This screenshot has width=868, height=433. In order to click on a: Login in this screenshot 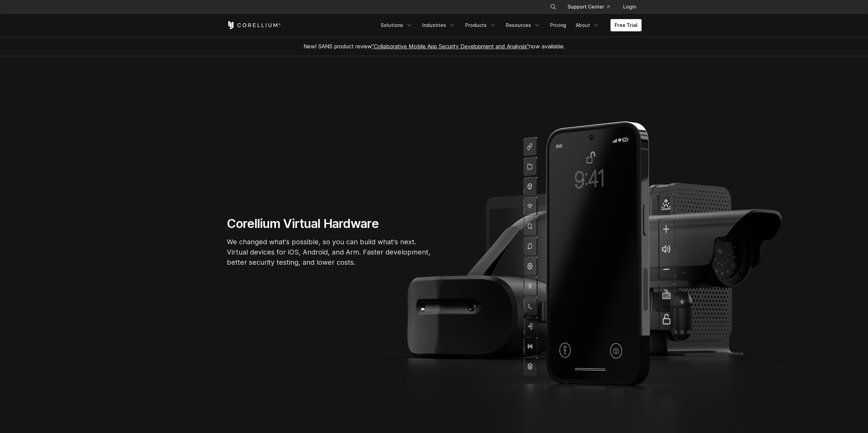, I will do `click(630, 7)`.